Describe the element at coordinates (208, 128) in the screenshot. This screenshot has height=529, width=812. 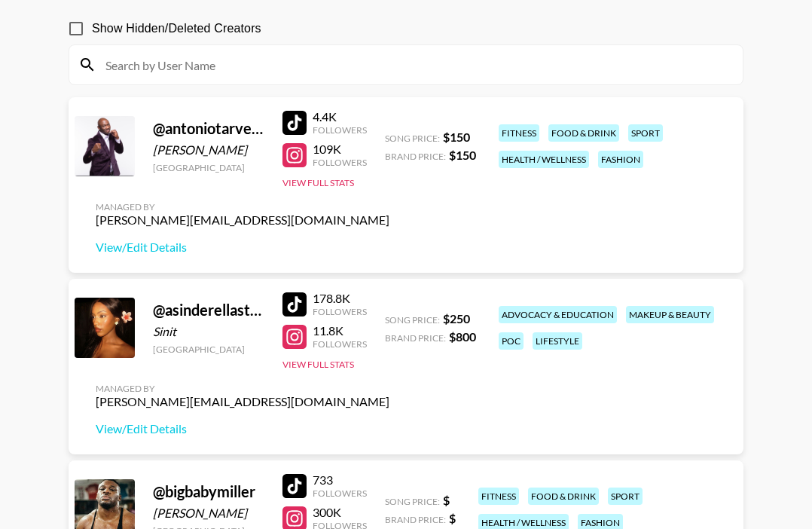
I see `div: @ antoniotarver1` at that location.